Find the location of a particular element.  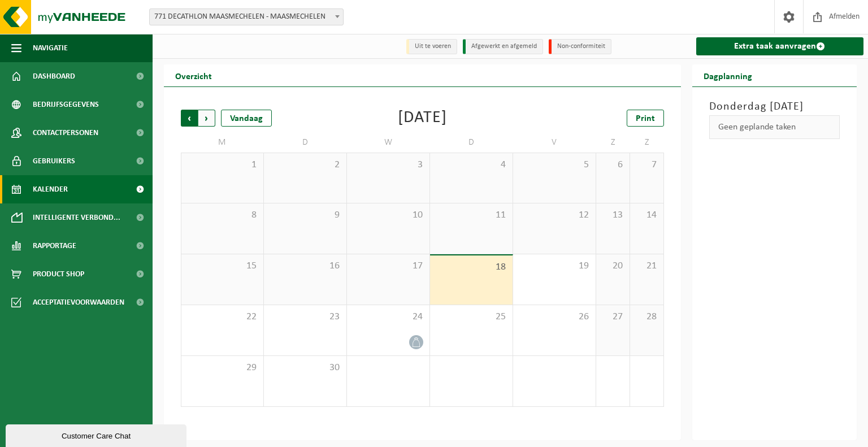

span: Product Shop is located at coordinates (58, 274).